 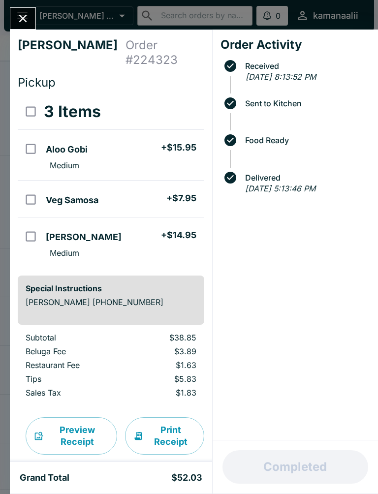 What do you see at coordinates (23, 18) in the screenshot?
I see `button: Close` at bounding box center [23, 18].